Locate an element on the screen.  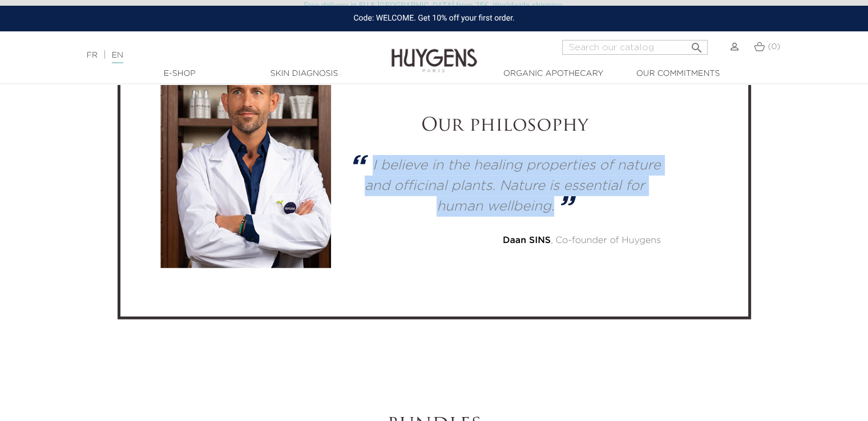
input: Search is located at coordinates (635, 47).